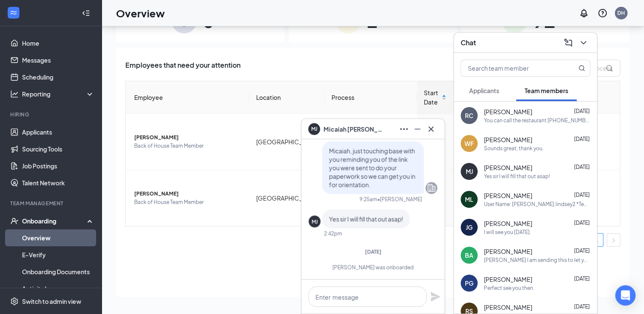 Image resolution: width=644 pixels, height=314 pixels. I want to click on div: DH, so click(621, 13).